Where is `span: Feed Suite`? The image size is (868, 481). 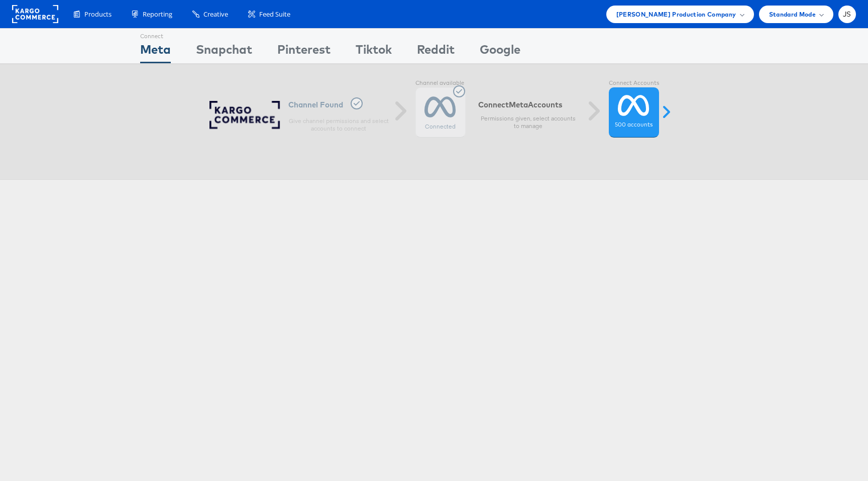
span: Feed Suite is located at coordinates (275, 14).